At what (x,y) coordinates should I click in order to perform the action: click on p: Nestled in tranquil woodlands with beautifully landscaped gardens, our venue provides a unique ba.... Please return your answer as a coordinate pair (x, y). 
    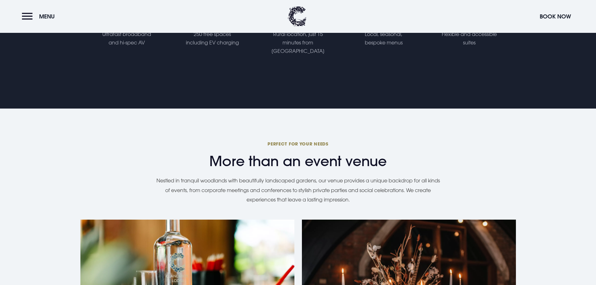
    Looking at the image, I should click on (298, 190).